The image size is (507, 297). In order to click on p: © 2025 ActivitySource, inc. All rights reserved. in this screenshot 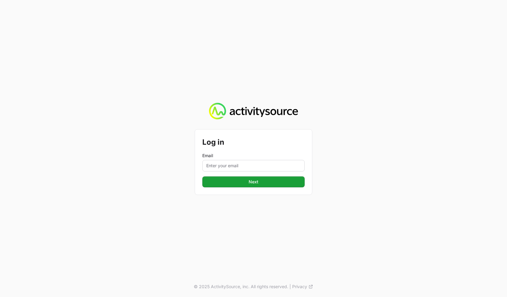, I will do `click(241, 287)`.